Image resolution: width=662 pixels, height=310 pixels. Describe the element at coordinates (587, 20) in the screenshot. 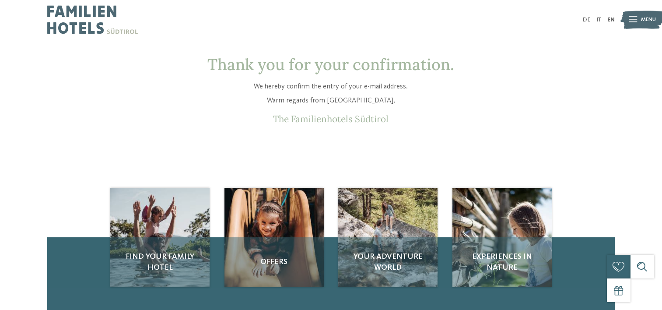

I see `a: DE` at that location.